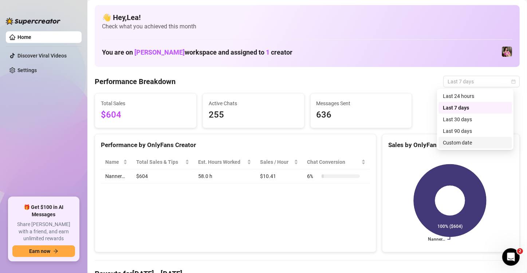  I want to click on span: Sales / Hour, so click(276, 162).